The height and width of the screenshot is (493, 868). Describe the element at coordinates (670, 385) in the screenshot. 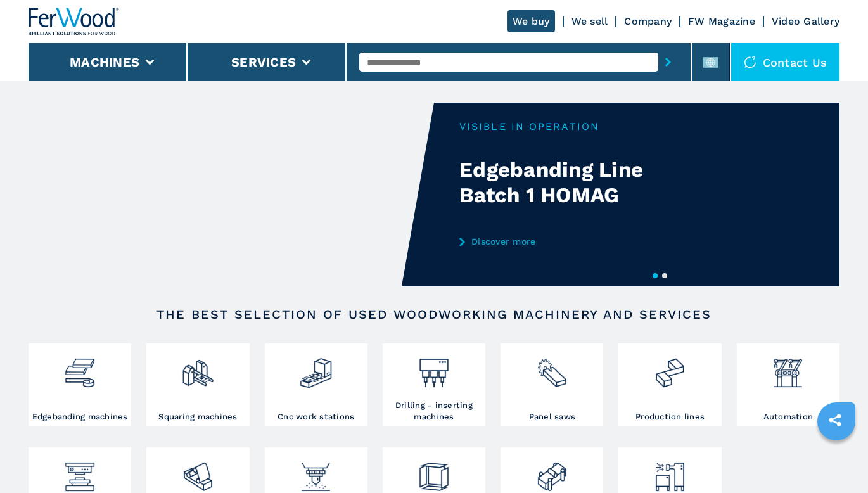

I see `a: Production lines` at that location.